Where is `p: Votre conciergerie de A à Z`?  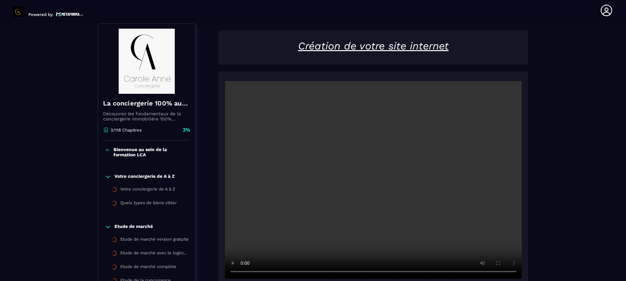 p: Votre conciergerie de A à Z is located at coordinates (144, 177).